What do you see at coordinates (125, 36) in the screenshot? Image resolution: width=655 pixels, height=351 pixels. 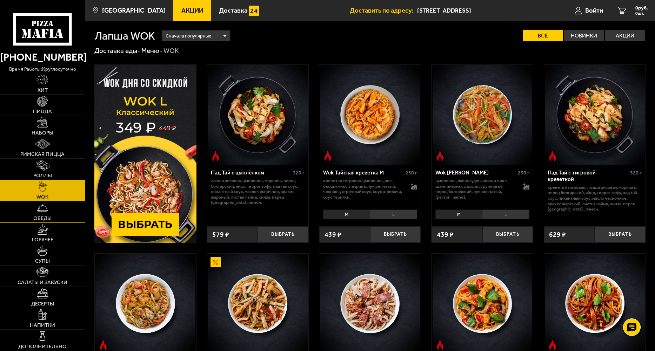 I see `h1: Лапша WOK` at bounding box center [125, 36].